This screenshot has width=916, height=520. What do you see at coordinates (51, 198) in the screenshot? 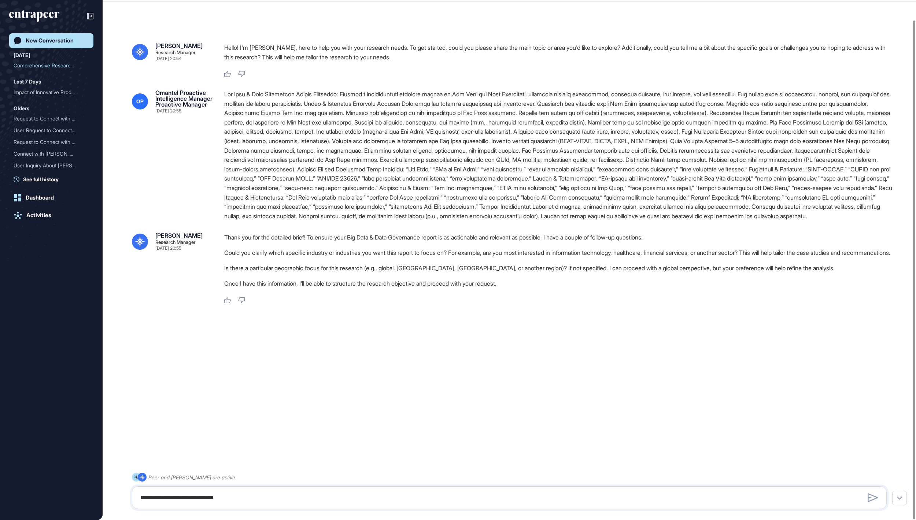
I see `a: Dashboard` at bounding box center [51, 198].